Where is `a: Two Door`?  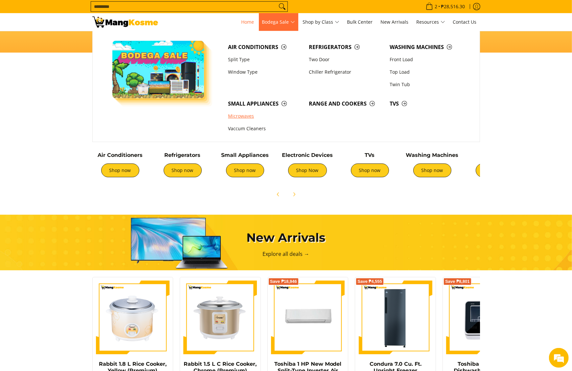
a: Two Door is located at coordinates (346, 59).